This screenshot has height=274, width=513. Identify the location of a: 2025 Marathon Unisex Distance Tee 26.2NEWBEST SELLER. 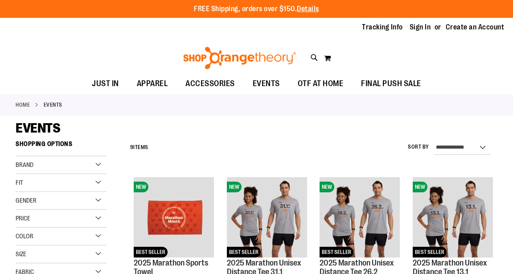
(360, 218).